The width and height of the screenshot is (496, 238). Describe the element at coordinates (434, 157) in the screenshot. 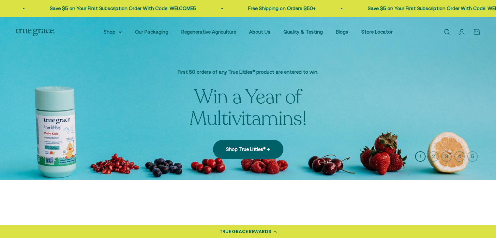

I see `button: 2` at that location.